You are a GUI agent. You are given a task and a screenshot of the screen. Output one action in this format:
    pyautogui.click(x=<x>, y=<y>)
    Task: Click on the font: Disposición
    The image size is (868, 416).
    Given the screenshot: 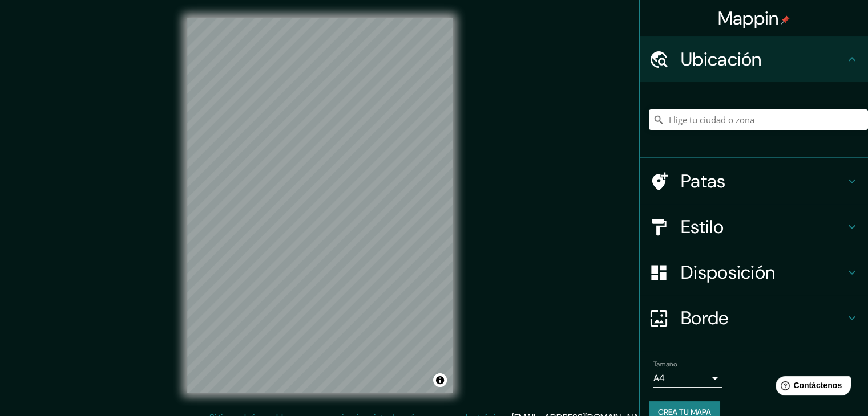 What is the action you would take?
    pyautogui.click(x=727, y=272)
    